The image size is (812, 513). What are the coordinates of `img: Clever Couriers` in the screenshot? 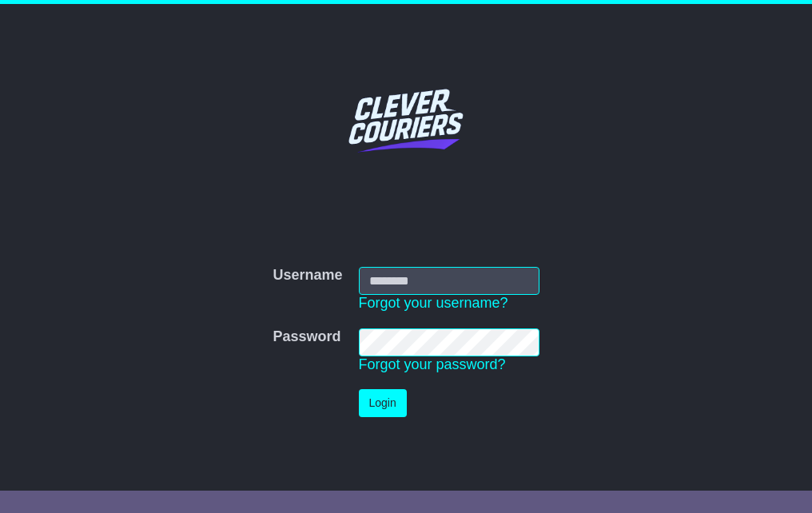 It's located at (406, 120).